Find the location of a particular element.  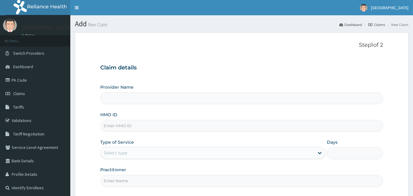

a: Online is located at coordinates (29, 35).